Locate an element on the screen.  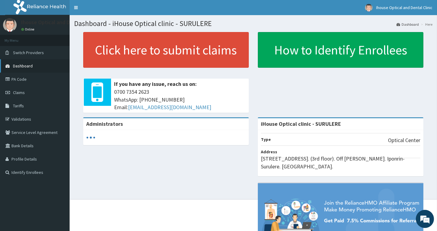
a: Online is located at coordinates (28, 29).